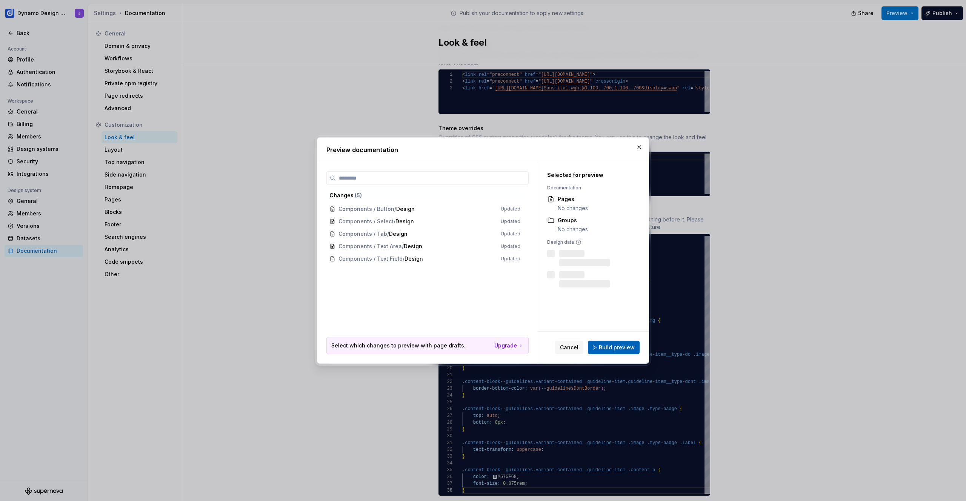 The height and width of the screenshot is (501, 966). Describe the element at coordinates (425, 195) in the screenshot. I see `div: Changes` at that location.